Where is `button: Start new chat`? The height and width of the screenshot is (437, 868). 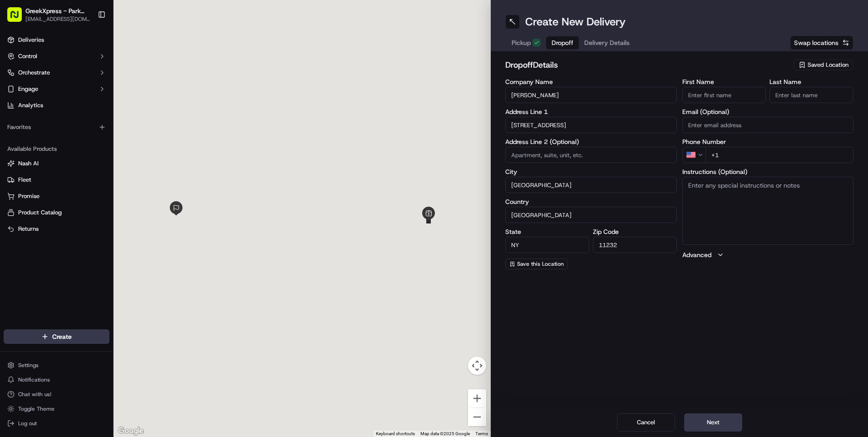 button: Start new chat is located at coordinates (160, 95).